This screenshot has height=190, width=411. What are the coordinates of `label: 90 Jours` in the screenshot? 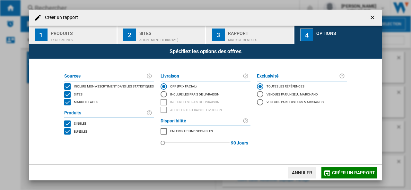 It's located at (239, 143).